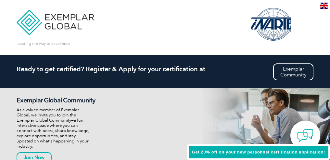  I want to click on span: Get 20% off on your new personnel certification application!, so click(258, 152).